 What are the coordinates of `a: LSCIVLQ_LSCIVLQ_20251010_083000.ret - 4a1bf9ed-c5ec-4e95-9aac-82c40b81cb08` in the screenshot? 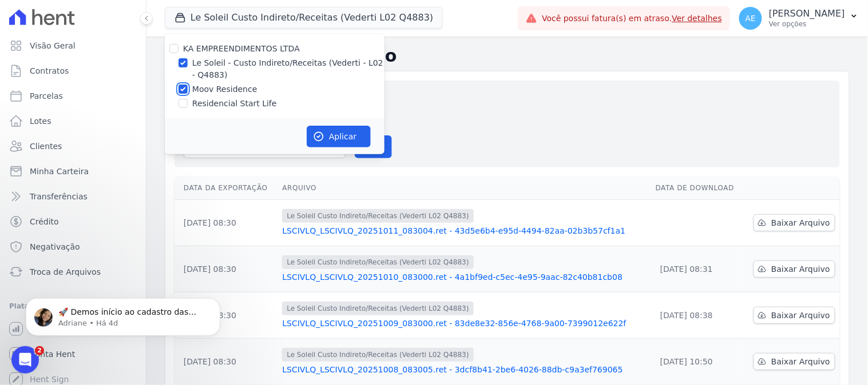 It's located at (464, 277).